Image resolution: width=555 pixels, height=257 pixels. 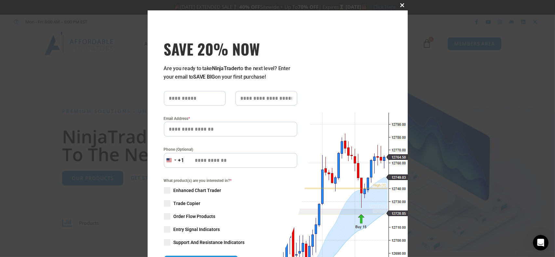 I want to click on span: What product(s) are you interested in?, so click(x=231, y=181).